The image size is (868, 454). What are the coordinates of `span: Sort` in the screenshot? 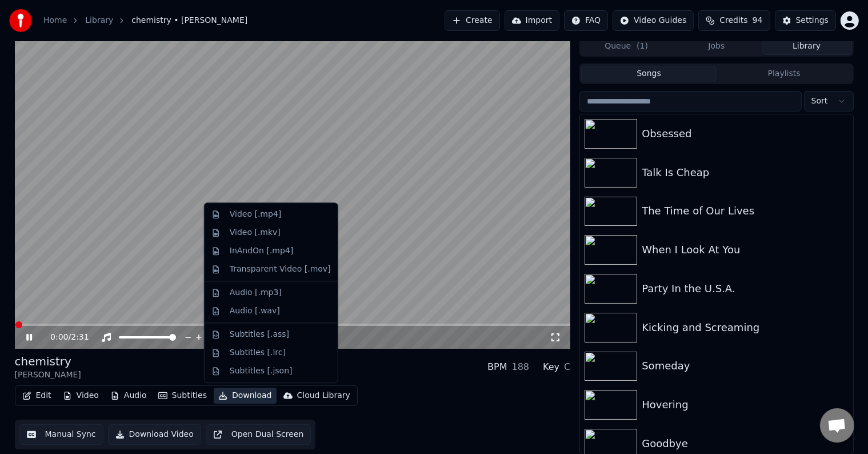 It's located at (820, 101).